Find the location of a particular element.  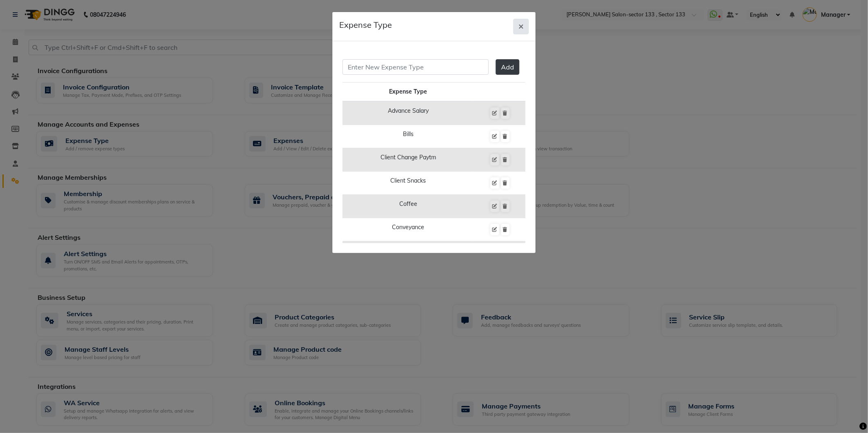

th: Expense Type is located at coordinates (408, 92).